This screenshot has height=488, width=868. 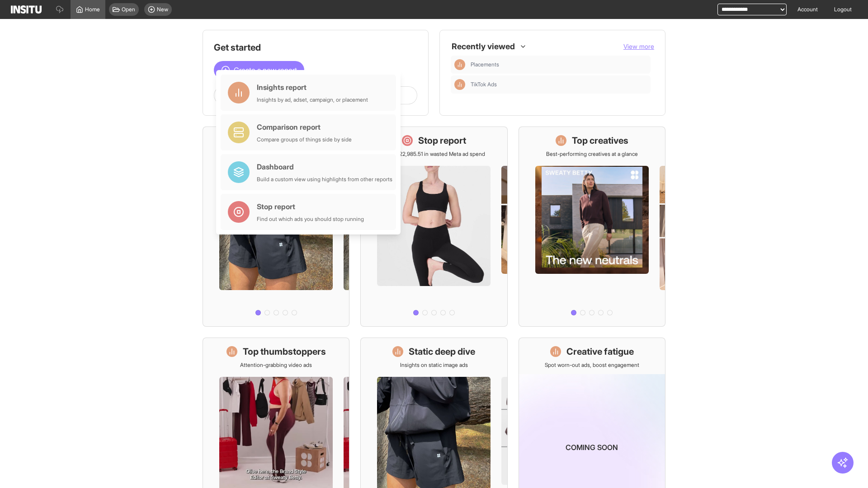 I want to click on div: Stop report, so click(x=310, y=206).